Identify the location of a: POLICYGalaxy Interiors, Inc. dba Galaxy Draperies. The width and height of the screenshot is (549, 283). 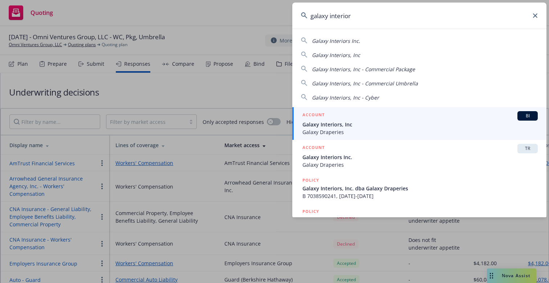
(419, 219).